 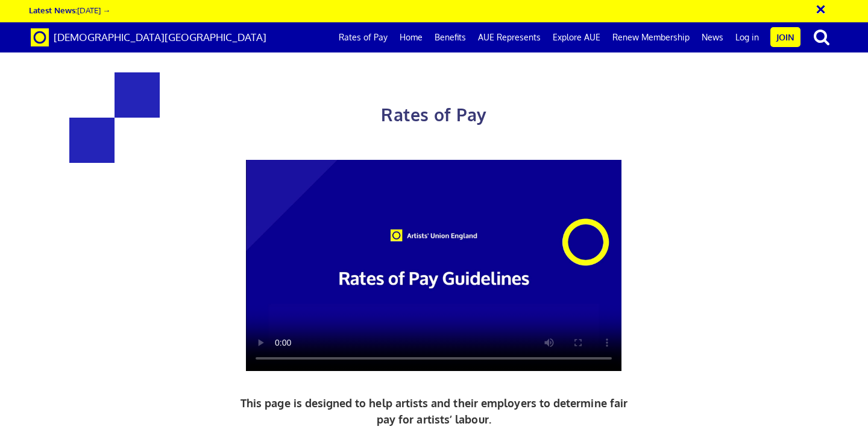 I want to click on a: Rates of Pay, so click(x=363, y=37).